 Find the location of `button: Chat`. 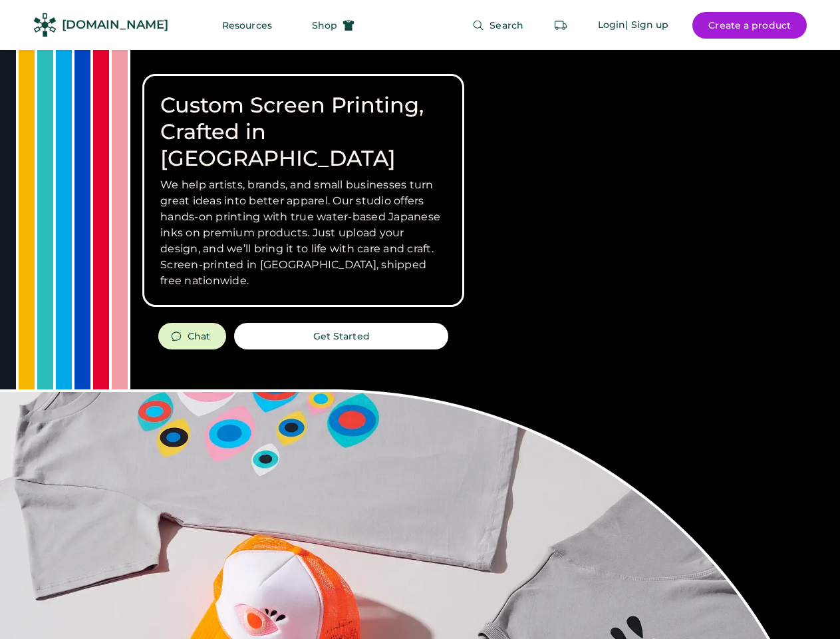

button: Chat is located at coordinates (192, 336).